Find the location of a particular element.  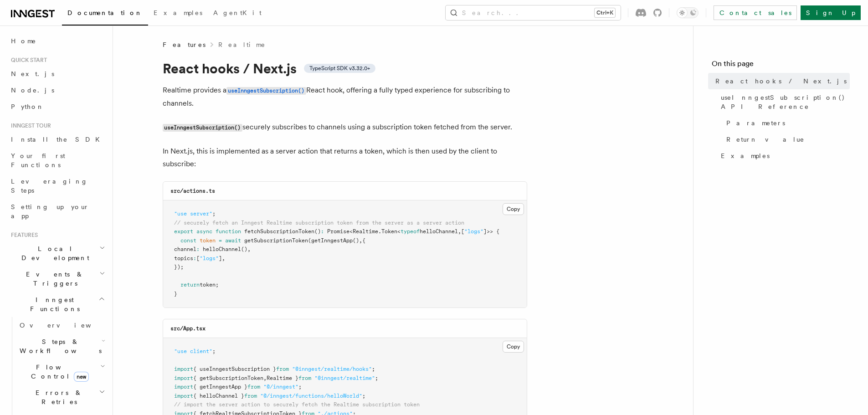

p: Realtime provides a React hook, offering a fully typed experience for subscribing to channels. is located at coordinates (345, 96).